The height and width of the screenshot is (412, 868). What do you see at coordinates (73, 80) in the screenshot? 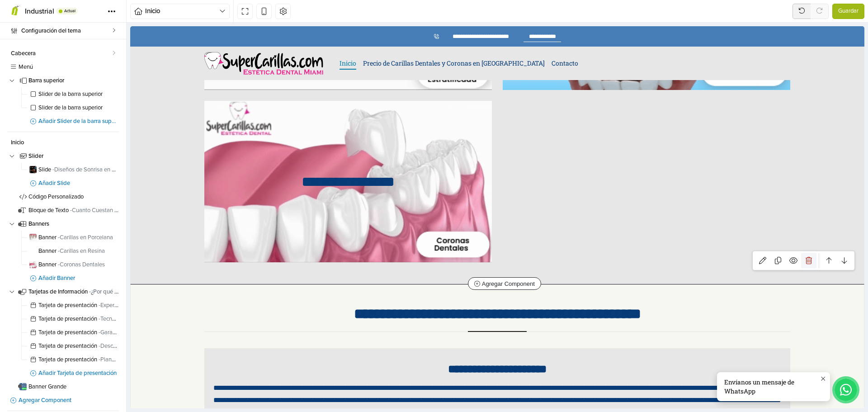
I see `span: Barra superior` at bounding box center [73, 80].